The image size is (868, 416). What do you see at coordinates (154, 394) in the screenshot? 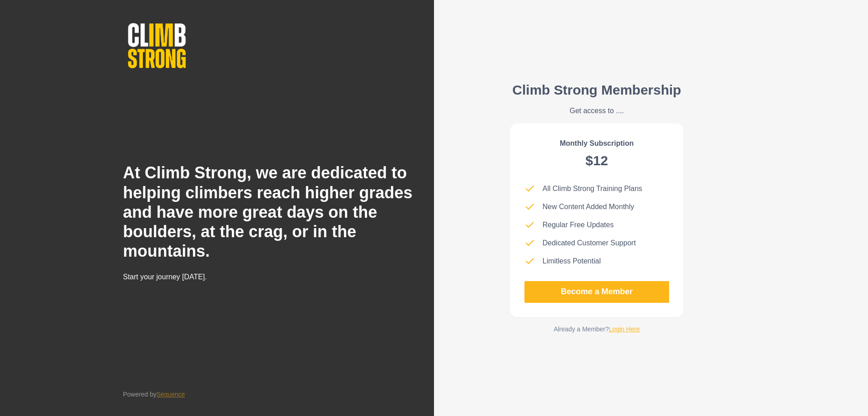
I see `p: Powered by` at bounding box center [154, 394].